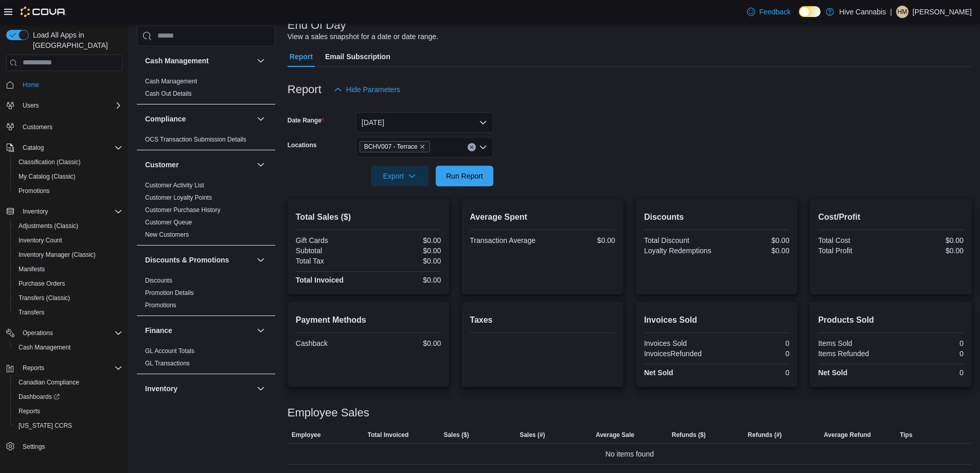  What do you see at coordinates (689, 434) in the screenshot?
I see `span: Refunds ($)` at bounding box center [689, 434].